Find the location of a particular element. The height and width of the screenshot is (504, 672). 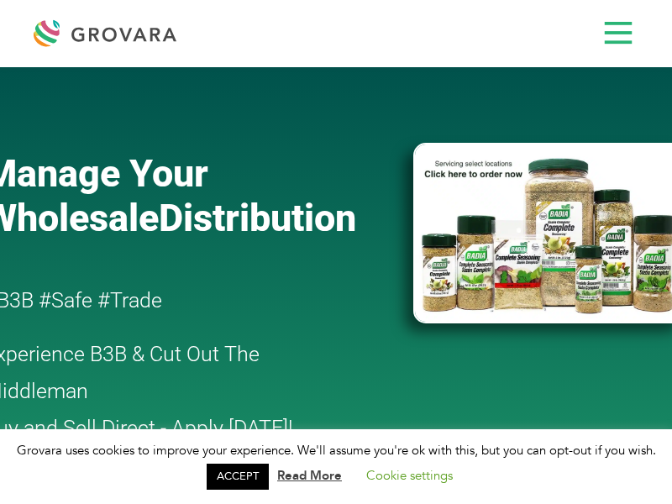

a: Read More is located at coordinates (309, 475).